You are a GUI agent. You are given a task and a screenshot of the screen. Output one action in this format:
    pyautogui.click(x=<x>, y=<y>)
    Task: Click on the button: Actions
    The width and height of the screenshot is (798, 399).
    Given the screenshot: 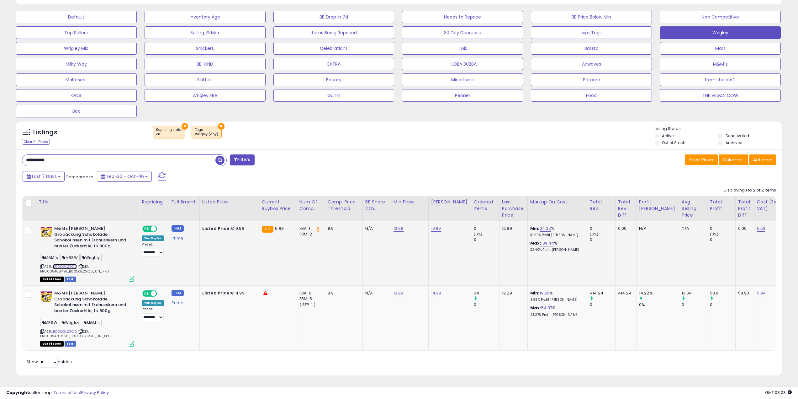 What is the action you would take?
    pyautogui.click(x=763, y=160)
    